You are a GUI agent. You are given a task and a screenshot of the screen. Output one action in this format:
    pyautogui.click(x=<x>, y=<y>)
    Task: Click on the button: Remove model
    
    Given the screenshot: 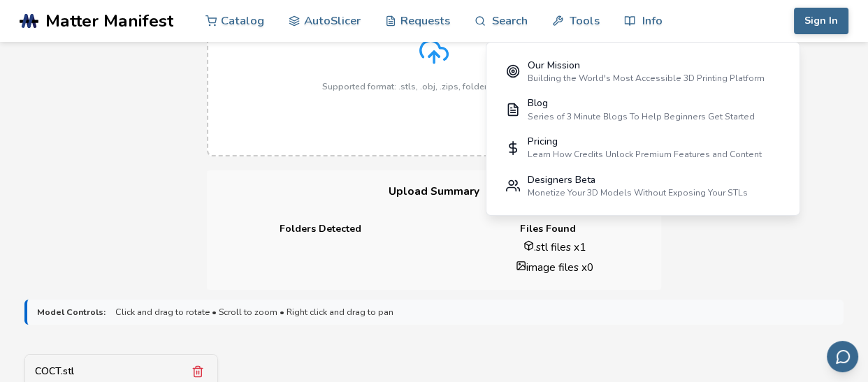 What is the action you would take?
    pyautogui.click(x=198, y=372)
    